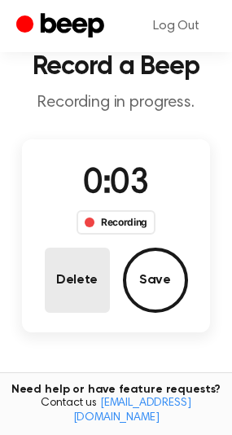 Image resolution: width=232 pixels, height=435 pixels. Describe the element at coordinates (116, 222) in the screenshot. I see `div: Recording` at that location.